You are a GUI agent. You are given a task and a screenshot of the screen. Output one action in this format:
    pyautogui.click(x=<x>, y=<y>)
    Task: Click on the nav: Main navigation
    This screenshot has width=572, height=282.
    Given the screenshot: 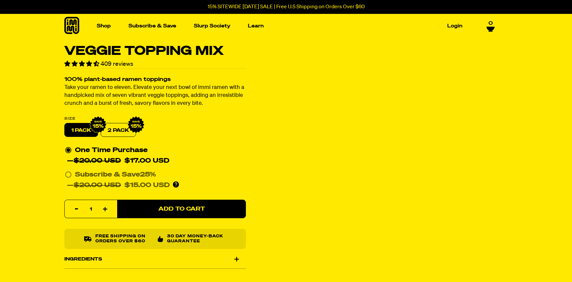 What is the action you would take?
    pyautogui.click(x=280, y=26)
    